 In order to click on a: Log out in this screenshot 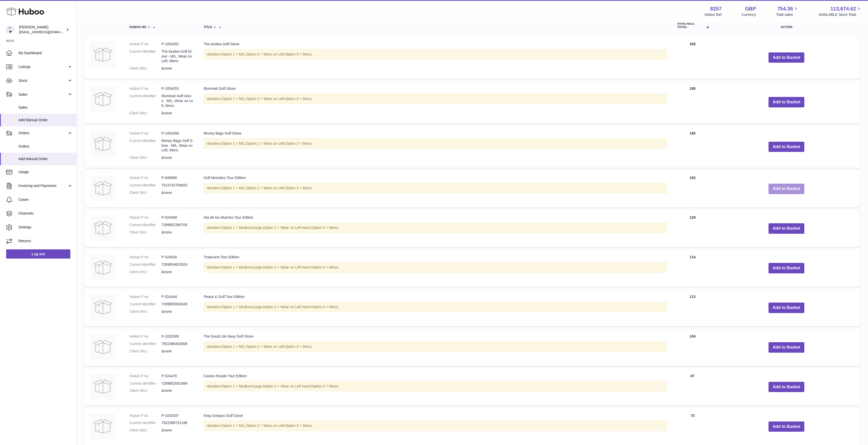, I will do `click(38, 254)`.